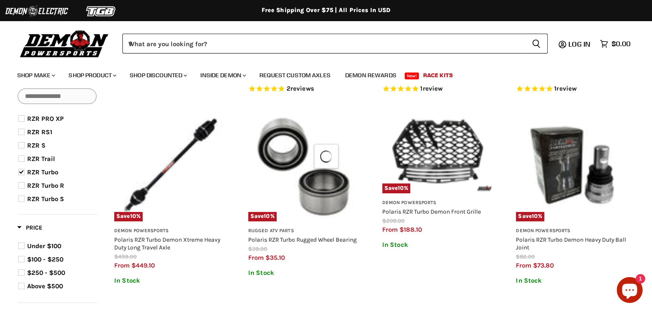 The width and height of the screenshot is (652, 312). What do you see at coordinates (324, 44) in the screenshot?
I see `input: When autocomplete results are available use up and down arrows to review and enter to select` at bounding box center [324, 44].